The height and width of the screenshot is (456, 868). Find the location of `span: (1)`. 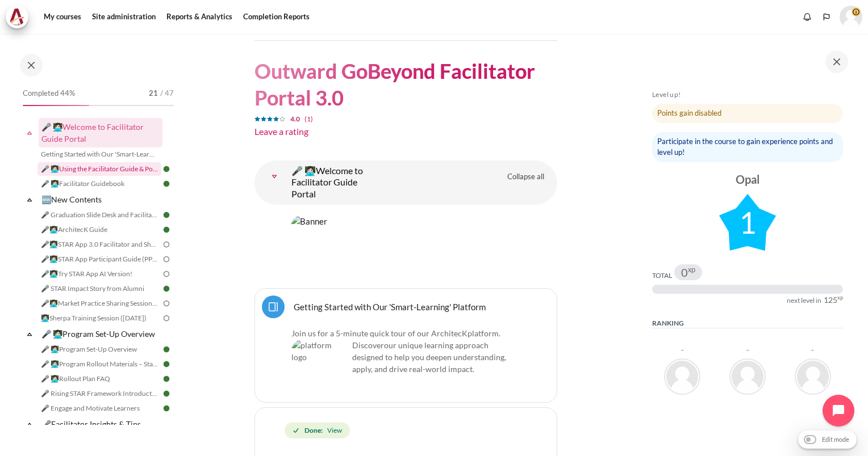

span: (1) is located at coordinates (309, 118).